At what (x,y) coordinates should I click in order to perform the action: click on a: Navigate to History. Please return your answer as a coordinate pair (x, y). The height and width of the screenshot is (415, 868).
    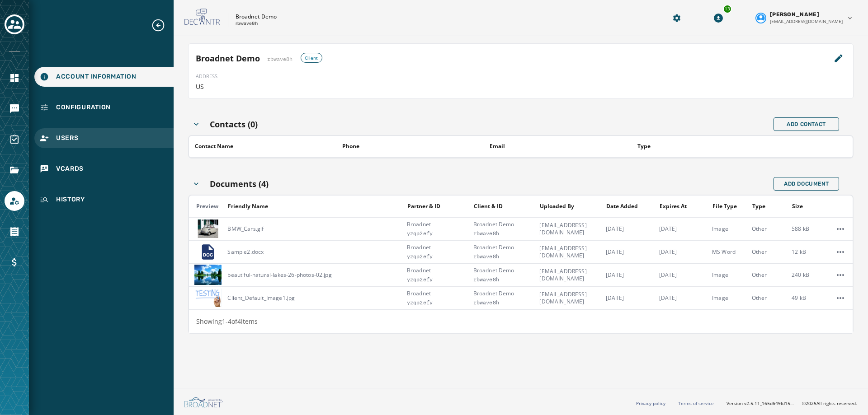
    Looking at the image, I should click on (104, 199).